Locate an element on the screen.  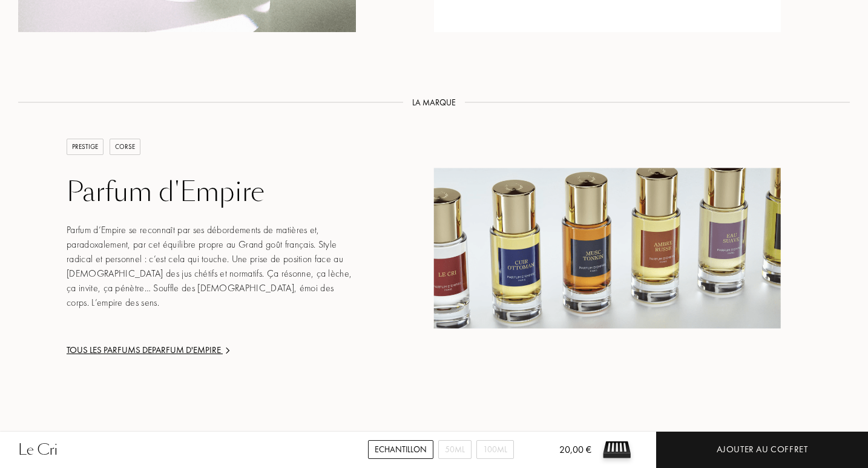
div: 20,00 € is located at coordinates (566, 455).